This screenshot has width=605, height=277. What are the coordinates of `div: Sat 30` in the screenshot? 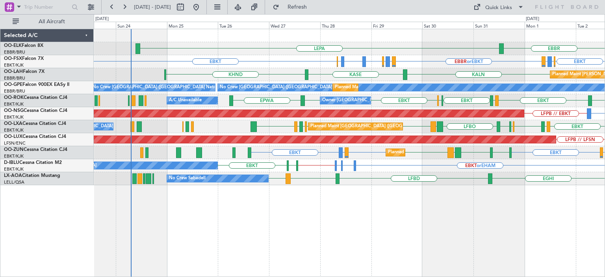 It's located at (448, 25).